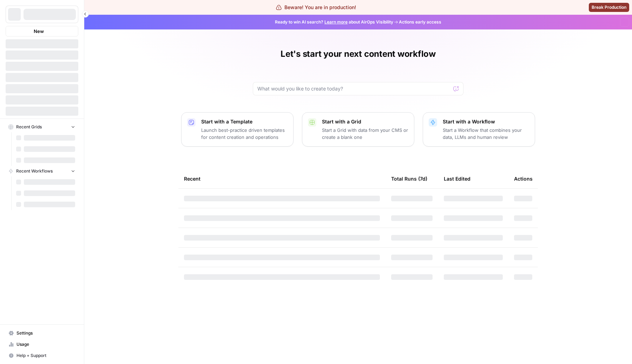 The image size is (632, 364). Describe the element at coordinates (29, 127) in the screenshot. I see `span: Recent Grids` at that location.